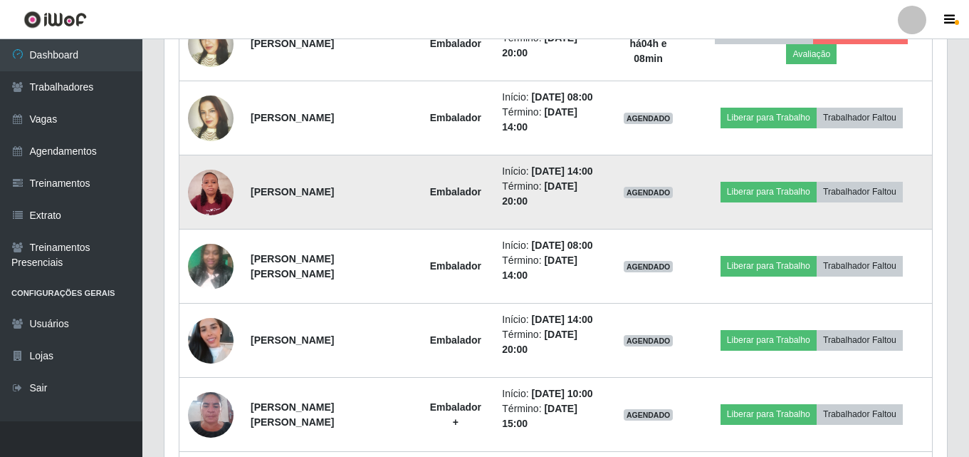 The image size is (969, 457). Describe the element at coordinates (55, 19) in the screenshot. I see `img: CoreUI Logo` at that location.